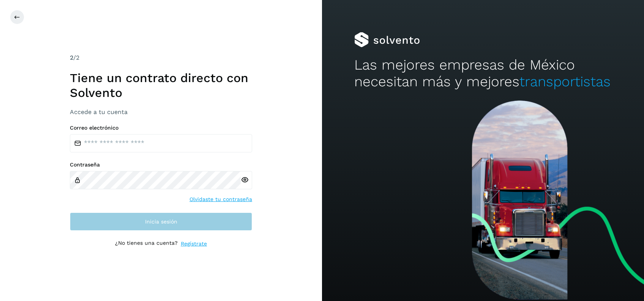 This screenshot has width=644, height=301. Describe the element at coordinates (161, 222) in the screenshot. I see `span: Inicia sesión` at that location.